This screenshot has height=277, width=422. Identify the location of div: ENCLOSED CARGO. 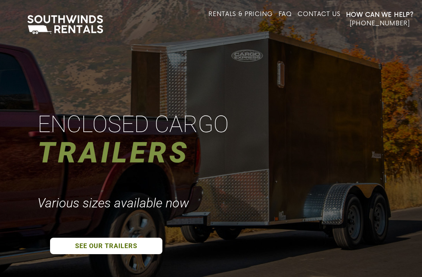
(135, 124).